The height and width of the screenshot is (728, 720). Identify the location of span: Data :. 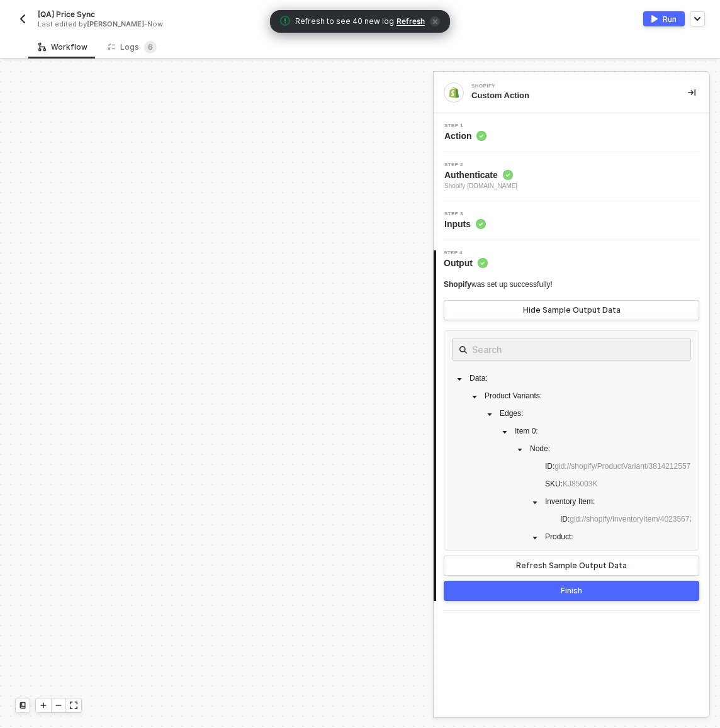
(478, 378).